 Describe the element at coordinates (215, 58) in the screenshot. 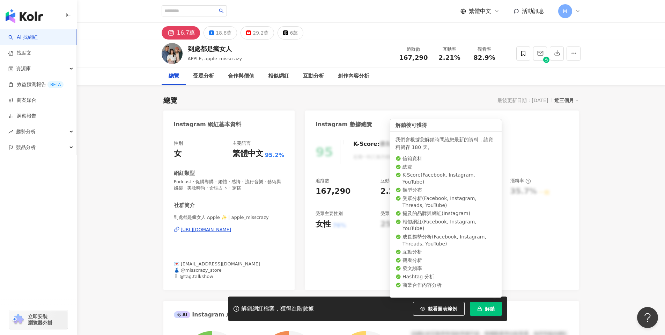

I see `span: APPLE, apple_misscrazy` at that location.